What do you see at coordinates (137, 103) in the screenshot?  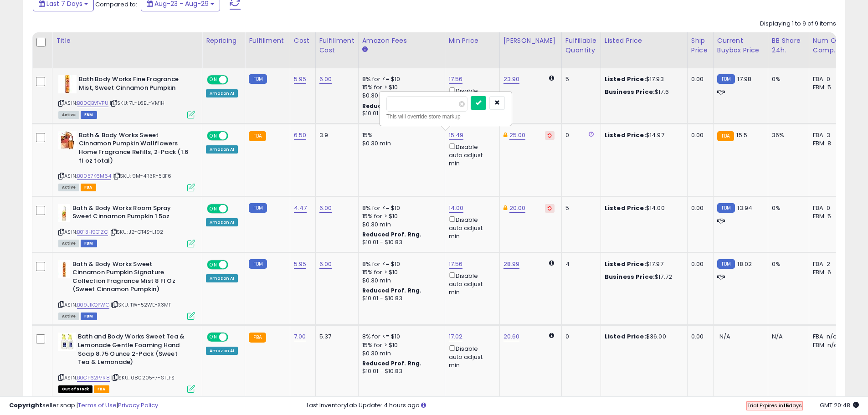 I see `span: | SKU: 7L-L6EL-VM1H` at bounding box center [137, 103].